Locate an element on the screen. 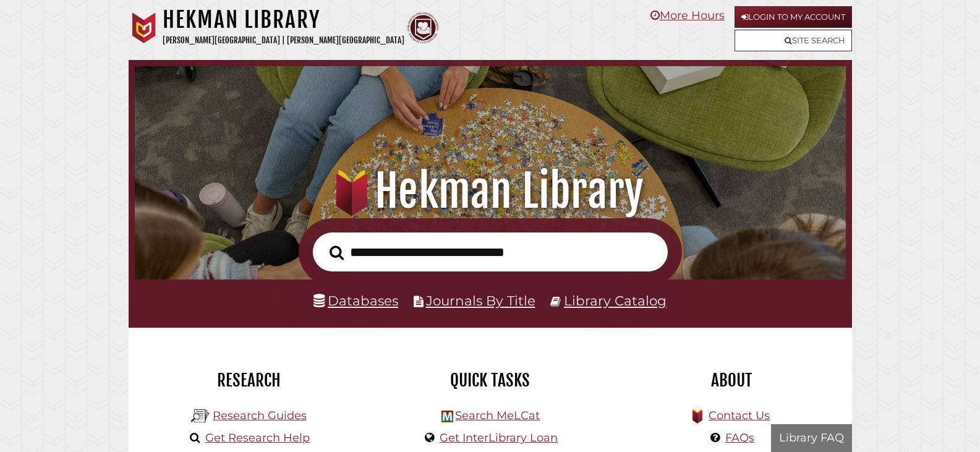 Image resolution: width=980 pixels, height=452 pixels. a: Contact Us is located at coordinates (739, 416).